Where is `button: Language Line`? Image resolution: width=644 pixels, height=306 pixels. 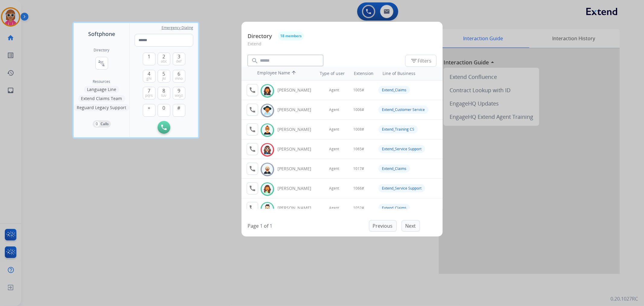
button: Language Line is located at coordinates (102, 89).